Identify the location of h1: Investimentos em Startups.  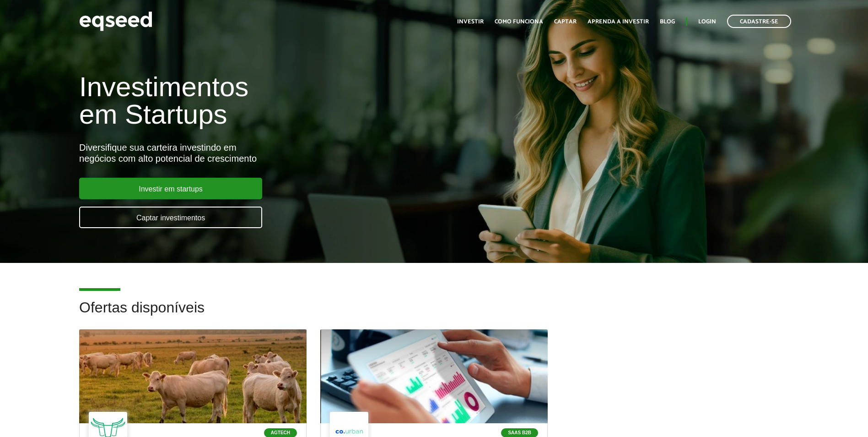
(289, 101).